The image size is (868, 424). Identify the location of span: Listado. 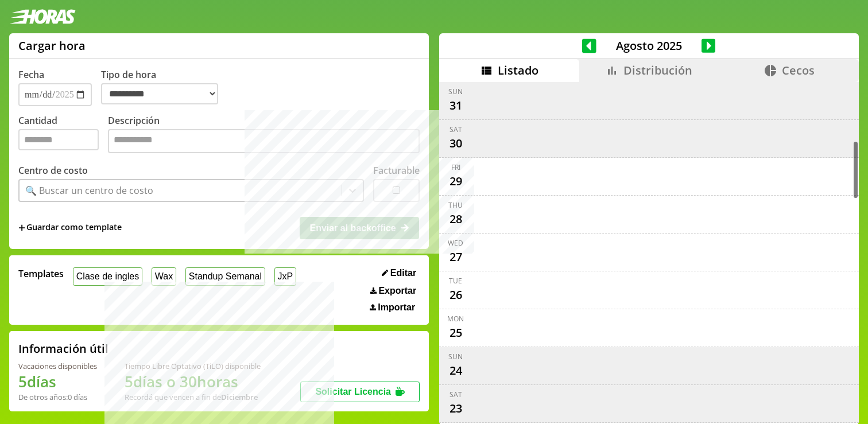
(518, 70).